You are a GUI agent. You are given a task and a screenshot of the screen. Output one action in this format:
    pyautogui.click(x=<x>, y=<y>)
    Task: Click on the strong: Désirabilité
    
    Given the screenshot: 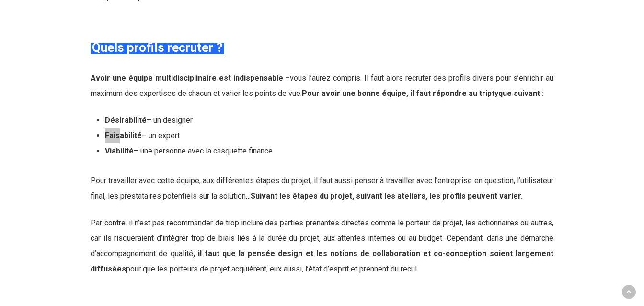 What is the action you would take?
    pyautogui.click(x=126, y=120)
    